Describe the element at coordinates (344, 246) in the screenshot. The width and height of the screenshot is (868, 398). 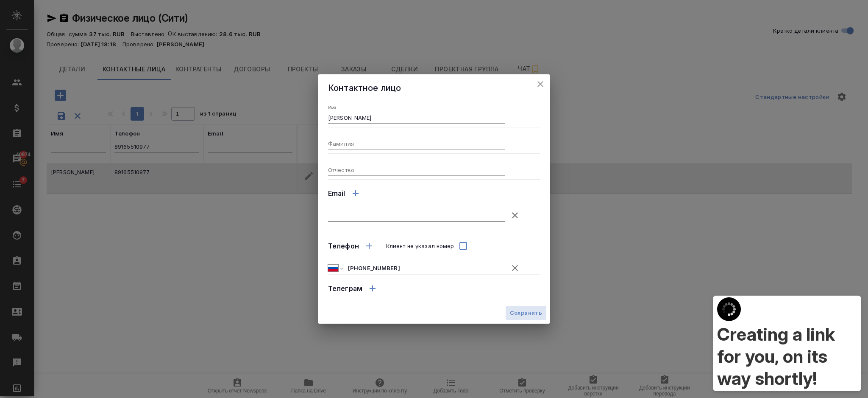
I see `h4: Телефон` at that location.